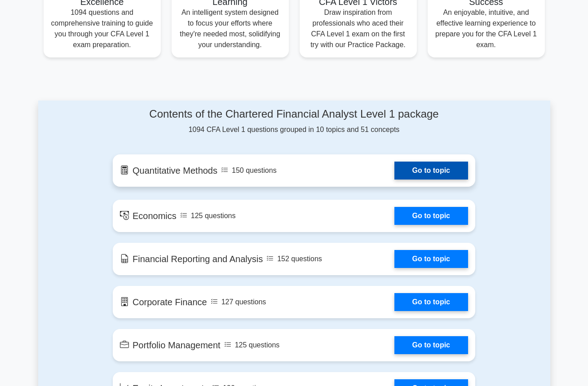 Image resolution: width=588 pixels, height=386 pixels. What do you see at coordinates (294, 114) in the screenshot?
I see `h4: Contents of the Chartered Financial Analyst Level 1 package` at bounding box center [294, 114].